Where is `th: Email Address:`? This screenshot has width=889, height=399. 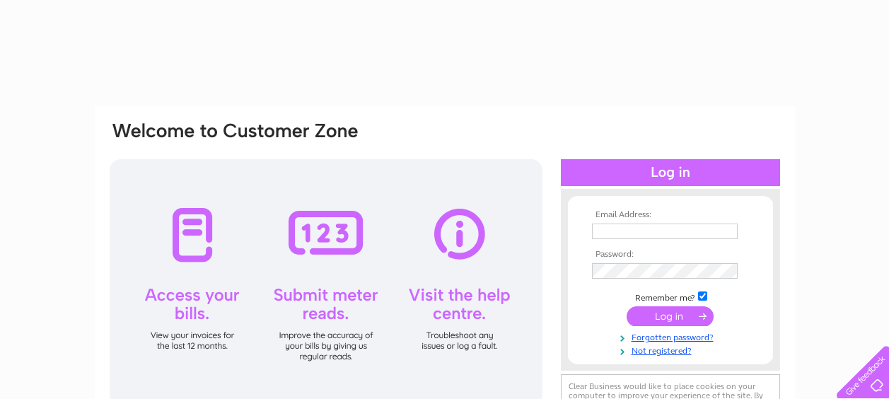 th: Email Address: is located at coordinates (671, 215).